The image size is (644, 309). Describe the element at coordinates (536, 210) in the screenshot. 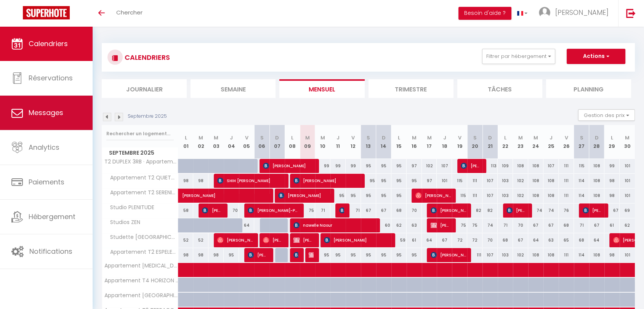

I see `div: 74` at that location.